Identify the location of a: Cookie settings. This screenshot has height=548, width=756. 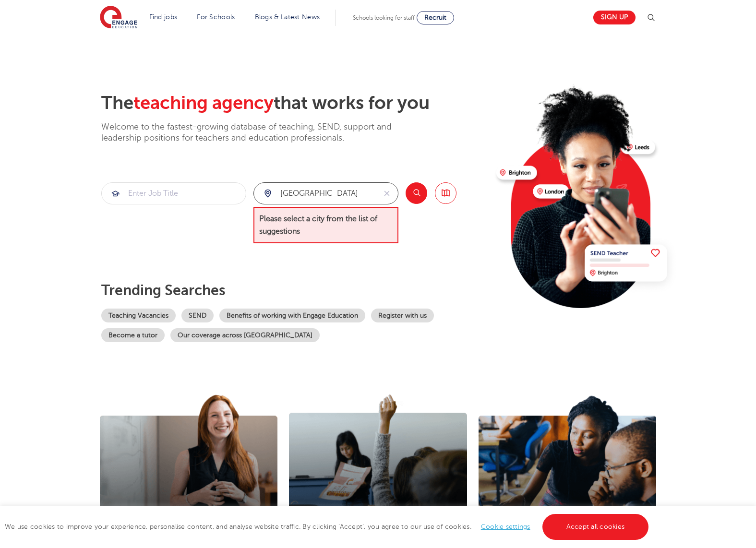
(505, 526).